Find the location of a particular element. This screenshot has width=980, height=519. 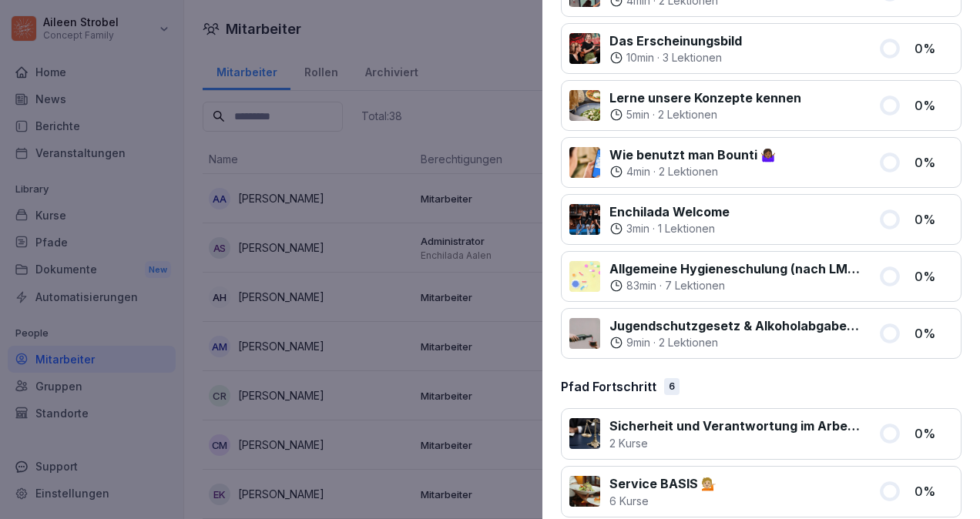

p: 7 Lektionen is located at coordinates (695, 285).